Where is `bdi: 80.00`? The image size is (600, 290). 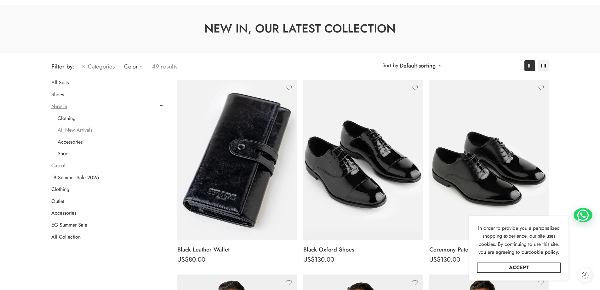
bdi: 80.00 is located at coordinates (191, 259).